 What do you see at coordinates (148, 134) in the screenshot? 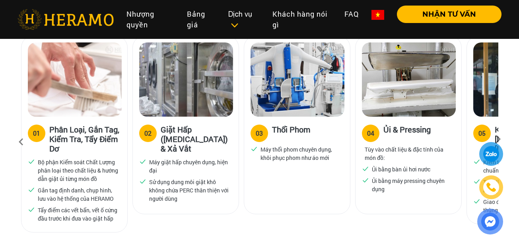
I see `div: 02` at bounding box center [148, 134].